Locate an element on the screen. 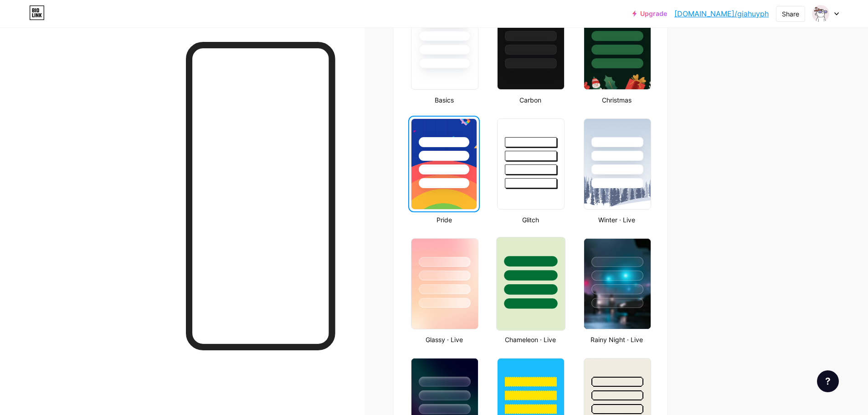 This screenshot has height=415, width=868. div: Basics is located at coordinates (444, 100).